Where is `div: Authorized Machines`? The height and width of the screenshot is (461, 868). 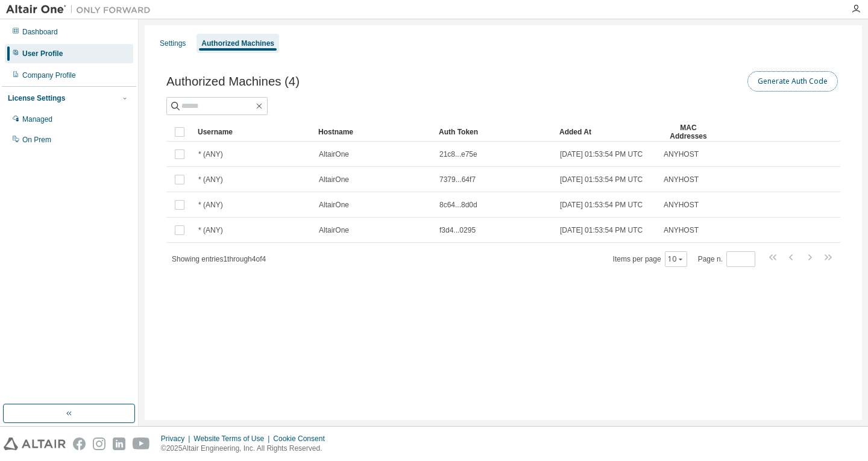
div: Authorized Machines is located at coordinates (238, 43).